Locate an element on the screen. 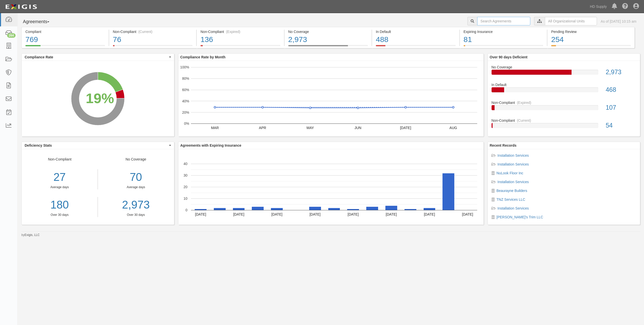  input: All Organizational Units is located at coordinates (571, 21).